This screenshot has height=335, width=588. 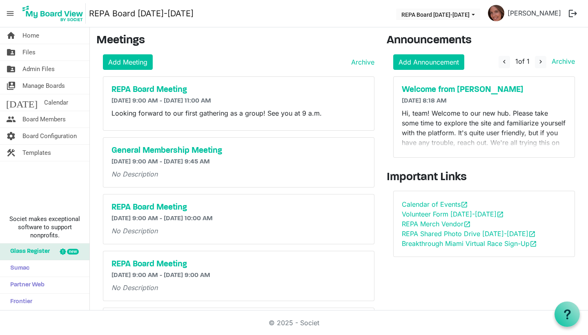 What do you see at coordinates (45, 227) in the screenshot?
I see `span: Societ makes exceptional software to support nonprofits.` at bounding box center [45, 227].